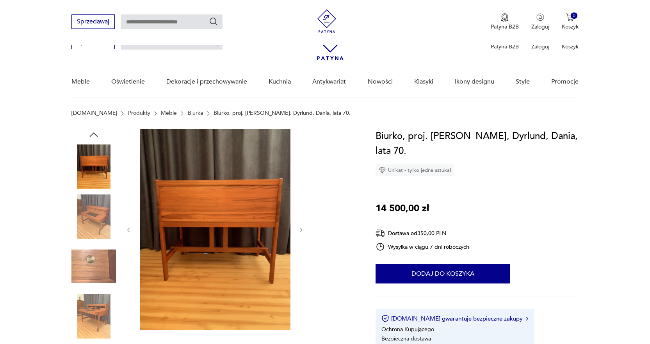  Describe the element at coordinates (505, 18) in the screenshot. I see `img: Ikona medalu` at that location.